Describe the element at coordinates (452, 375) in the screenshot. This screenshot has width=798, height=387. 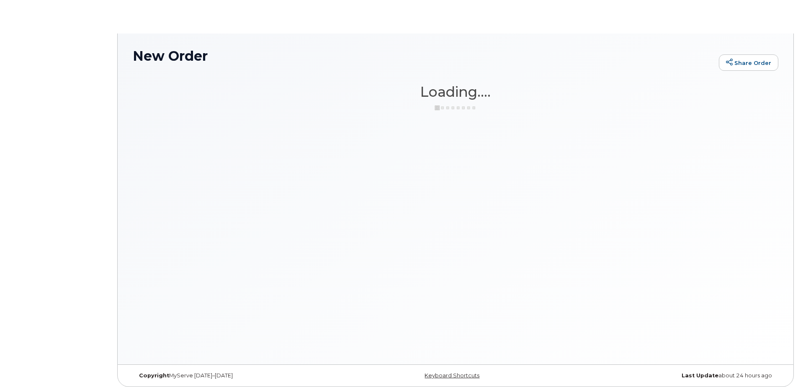
I see `a: Keyboard Shortcuts` at that location.